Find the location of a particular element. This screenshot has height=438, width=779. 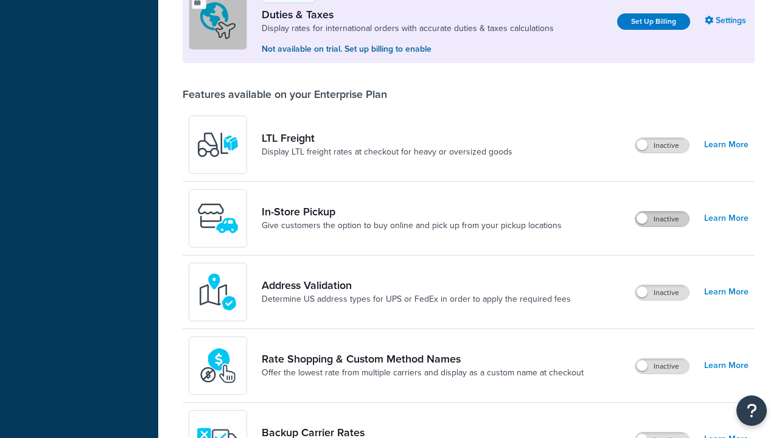

a: Address Validation is located at coordinates (416, 285).